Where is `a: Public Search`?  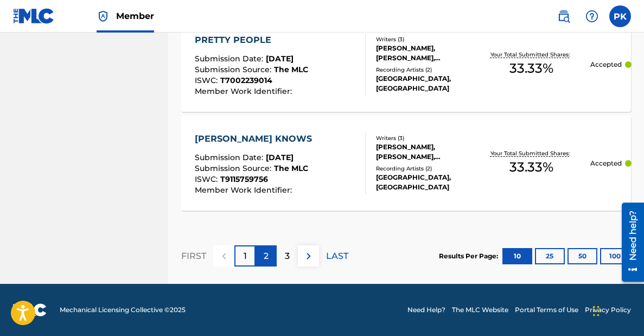 a: Public Search is located at coordinates (564, 16).